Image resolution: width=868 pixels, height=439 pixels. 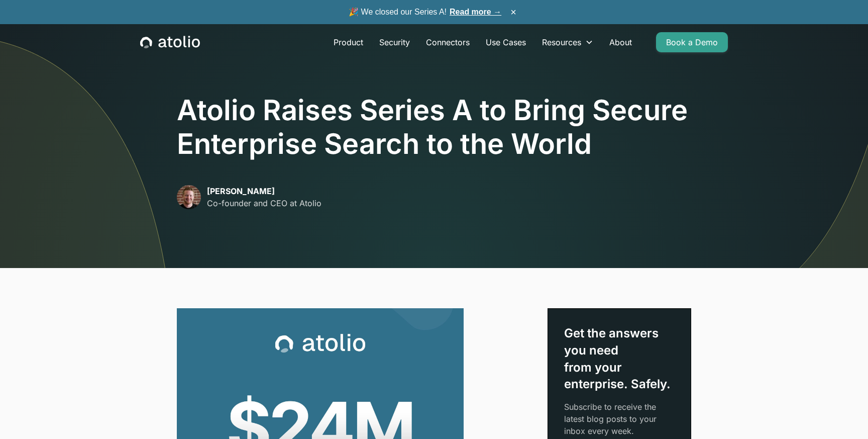 I want to click on p: Subscribe to receive the latest blog posts to your inbox every week., so click(x=619, y=419).